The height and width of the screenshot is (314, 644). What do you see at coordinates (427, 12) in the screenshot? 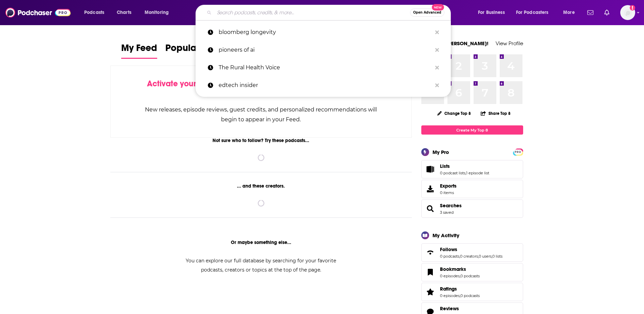
I see `button: Open AdvancedNew` at bounding box center [427, 12].